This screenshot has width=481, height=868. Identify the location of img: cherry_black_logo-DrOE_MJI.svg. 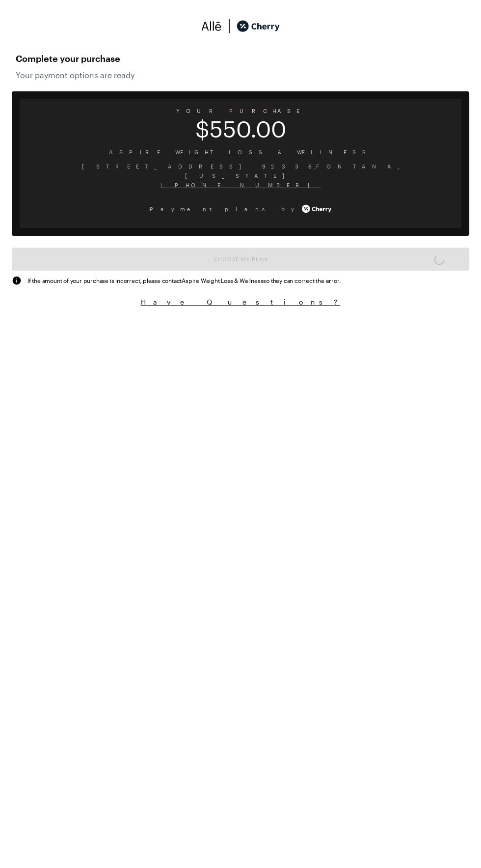
(258, 26).